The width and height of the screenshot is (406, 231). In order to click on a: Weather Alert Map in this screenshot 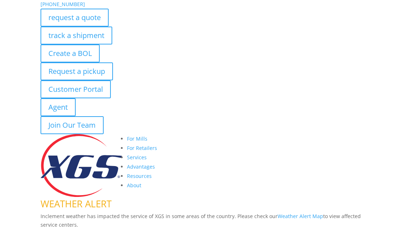, I will do `click(300, 216)`.